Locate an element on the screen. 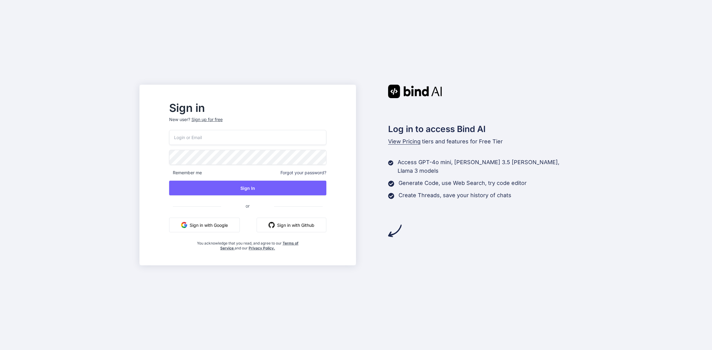 The width and height of the screenshot is (712, 350). div: You acknowledge that you read, and agree to our and our is located at coordinates (247, 244).